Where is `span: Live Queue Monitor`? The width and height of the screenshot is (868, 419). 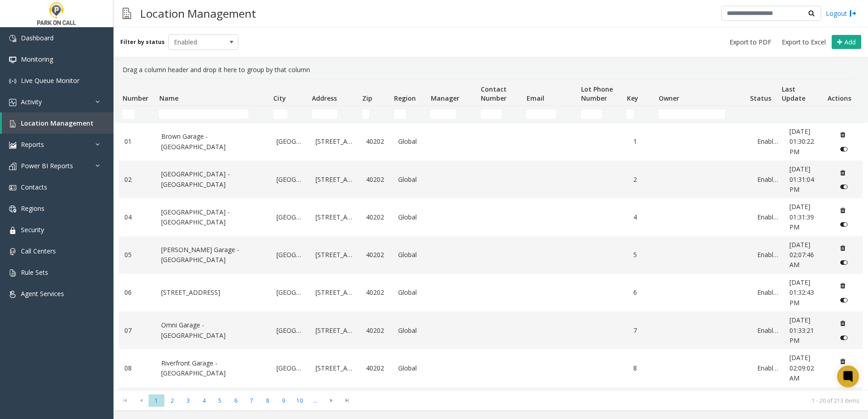 span: Live Queue Monitor is located at coordinates (50, 80).